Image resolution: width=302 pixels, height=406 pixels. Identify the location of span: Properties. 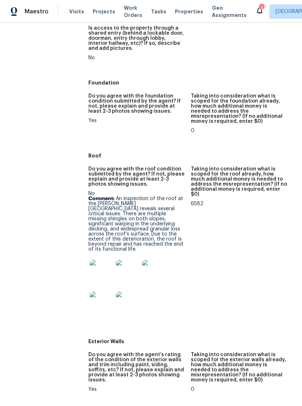
(189, 12).